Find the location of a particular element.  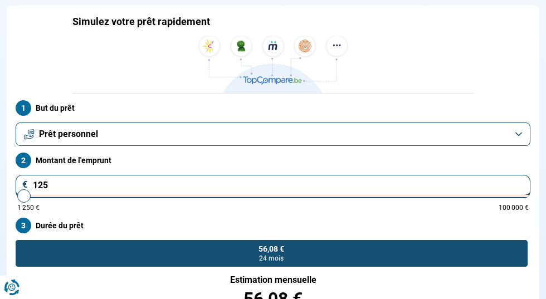

h1: Simulez votre prêt rapidement is located at coordinates (141, 22).